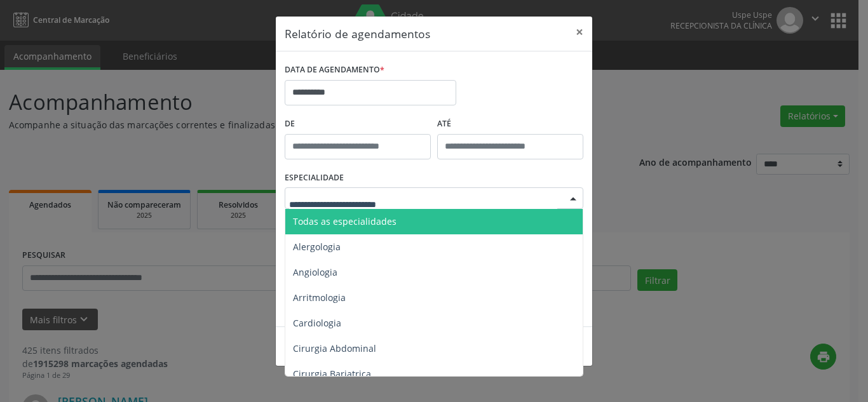 The image size is (868, 402). What do you see at coordinates (334, 348) in the screenshot?
I see `span: Cirurgia Abdominal` at bounding box center [334, 348].